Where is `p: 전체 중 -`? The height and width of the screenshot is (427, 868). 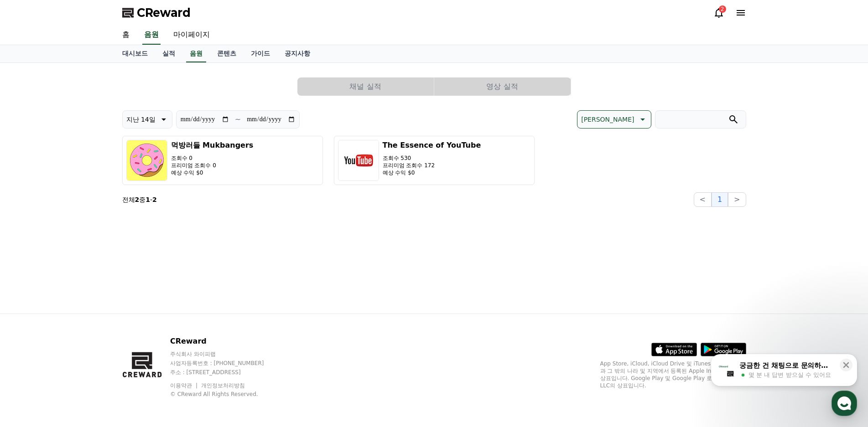 p: 전체 중 - is located at coordinates (139, 200).